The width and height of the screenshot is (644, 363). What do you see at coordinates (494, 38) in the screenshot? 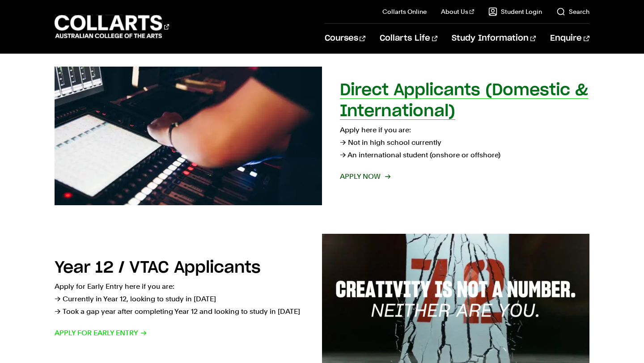
I see `a: Study Information` at bounding box center [494, 38].